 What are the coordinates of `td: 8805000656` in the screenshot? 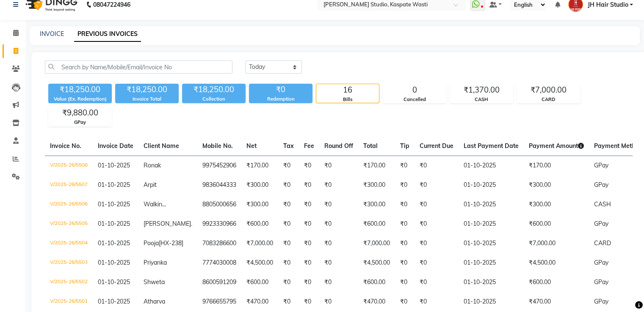 It's located at (219, 205).